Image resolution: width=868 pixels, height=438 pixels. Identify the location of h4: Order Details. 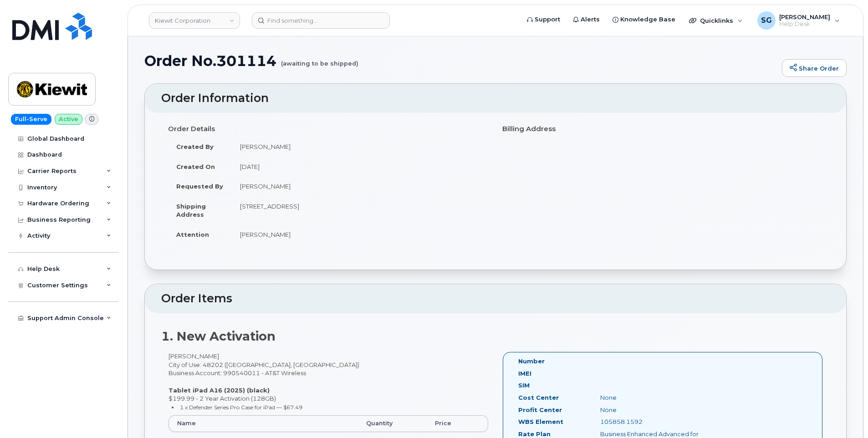
(329, 129).